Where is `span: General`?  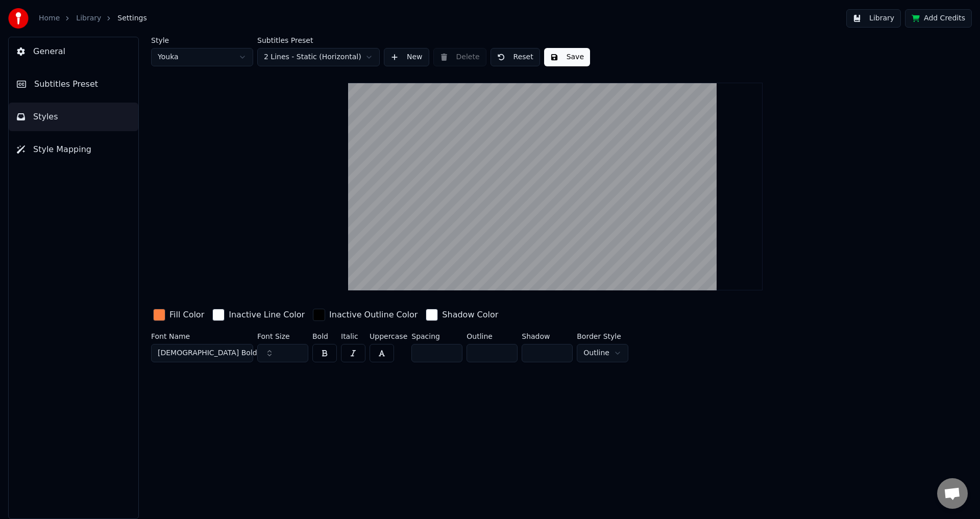 span: General is located at coordinates (49, 52).